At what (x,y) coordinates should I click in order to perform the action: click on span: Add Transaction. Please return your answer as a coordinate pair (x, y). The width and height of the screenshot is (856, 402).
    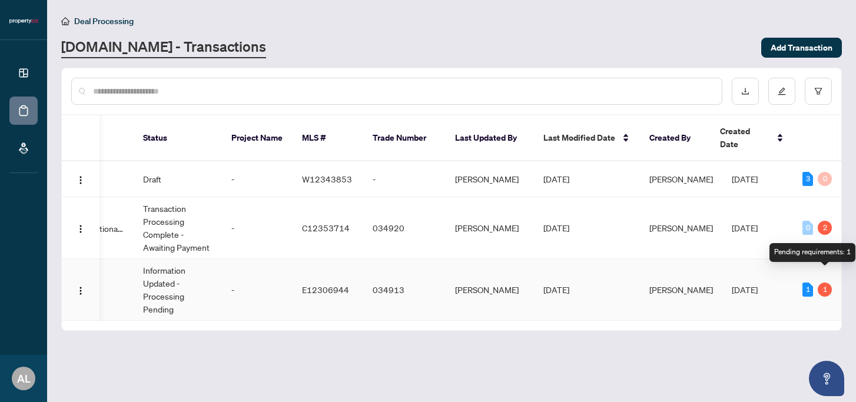
    Looking at the image, I should click on (801, 48).